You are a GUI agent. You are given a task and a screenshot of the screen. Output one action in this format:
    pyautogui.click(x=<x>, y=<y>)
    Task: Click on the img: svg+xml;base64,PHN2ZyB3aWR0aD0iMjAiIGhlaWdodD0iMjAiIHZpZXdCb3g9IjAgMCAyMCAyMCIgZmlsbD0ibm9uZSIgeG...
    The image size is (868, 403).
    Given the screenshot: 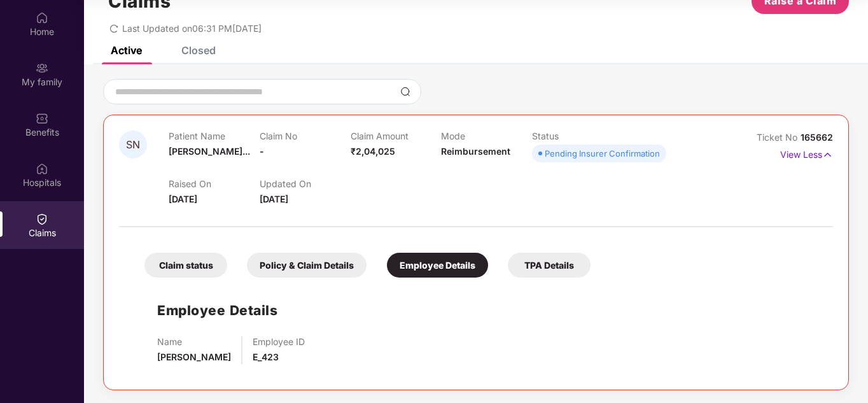 What is the action you would take?
    pyautogui.click(x=42, y=68)
    